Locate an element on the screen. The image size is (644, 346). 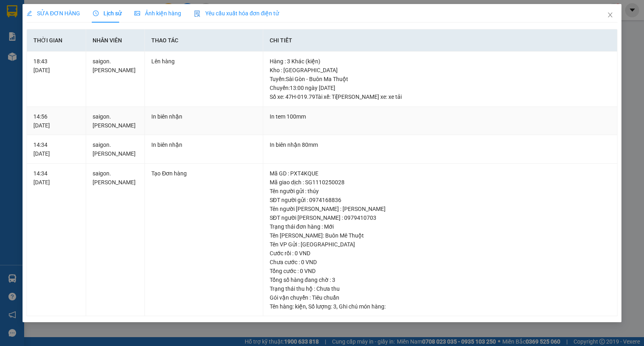
div: Tổng cước : 0 VND is located at coordinates (440, 271).